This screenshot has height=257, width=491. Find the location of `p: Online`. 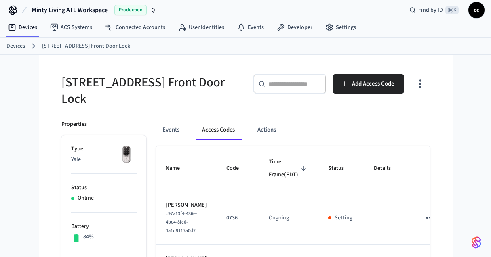

p: Online is located at coordinates (86, 198).